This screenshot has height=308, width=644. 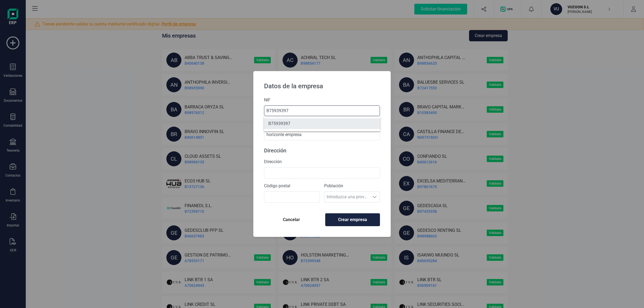 I want to click on button: Crear empresa, so click(x=353, y=219).